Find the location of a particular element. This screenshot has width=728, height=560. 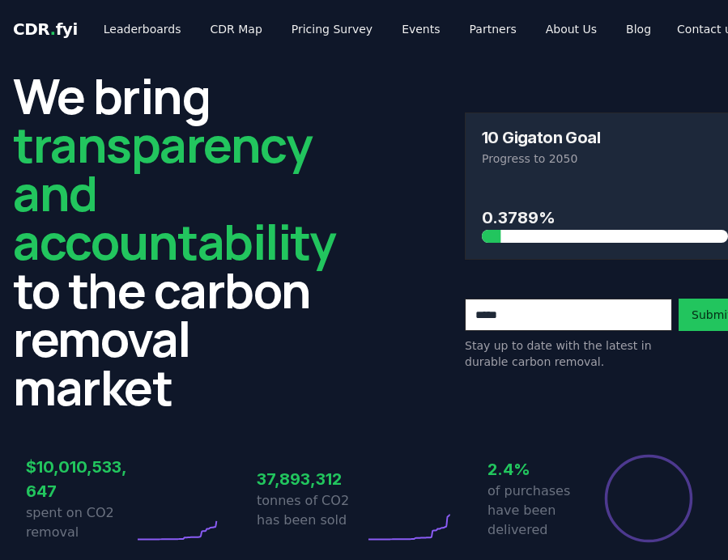

span: transparency and accountability is located at coordinates (174, 193).